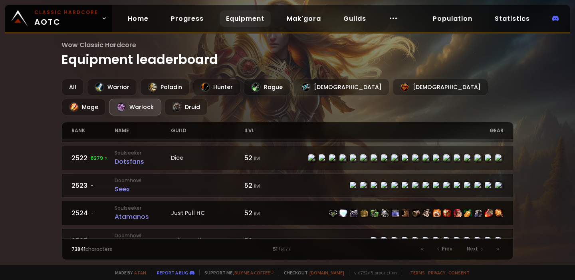  Describe the element at coordinates (266, 130) in the screenshot. I see `div: ilvl` at that location.